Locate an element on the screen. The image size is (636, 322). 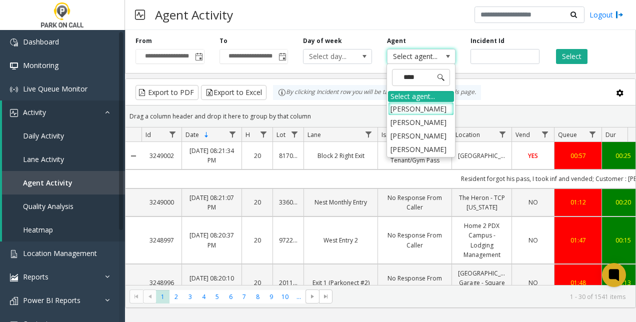
label: From is located at coordinates (143, 41).